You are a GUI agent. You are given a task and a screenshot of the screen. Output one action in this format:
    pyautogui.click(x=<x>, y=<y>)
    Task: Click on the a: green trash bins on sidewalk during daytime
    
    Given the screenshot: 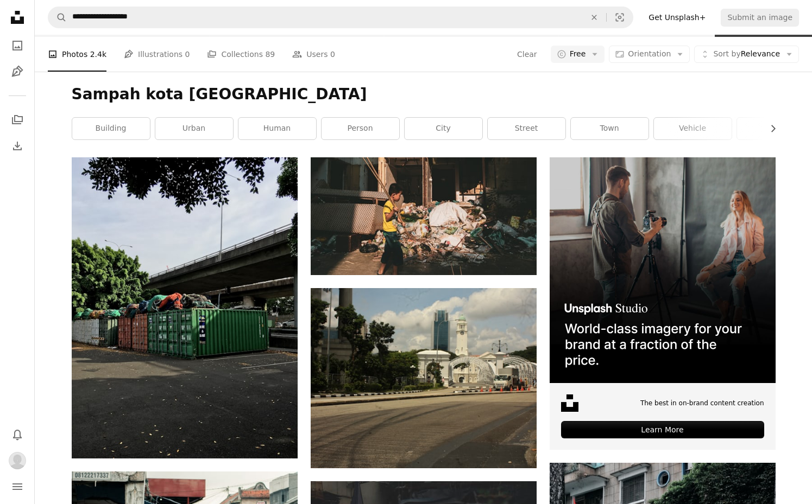 What is the action you would take?
    pyautogui.click(x=185, y=308)
    